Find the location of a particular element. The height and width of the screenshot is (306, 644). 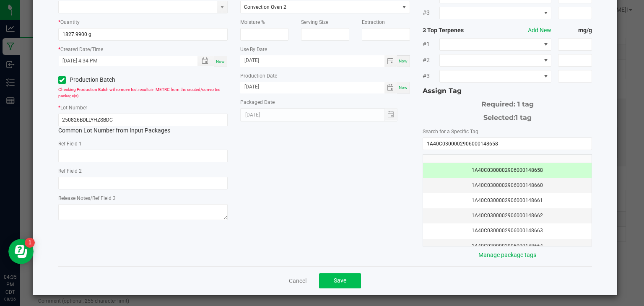

div: Common Lot Number from Input Packages is located at coordinates (143, 125).